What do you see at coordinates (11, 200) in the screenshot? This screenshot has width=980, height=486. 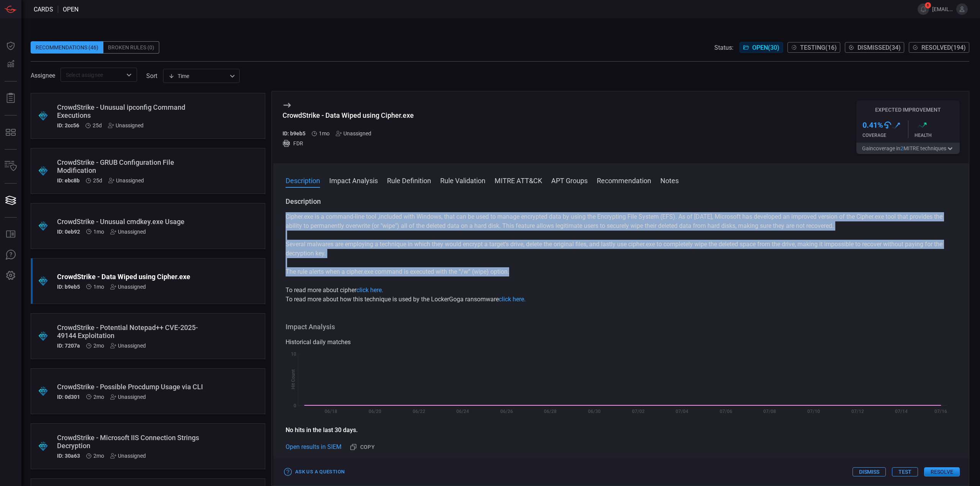 I see `button: Cards` at bounding box center [11, 200].